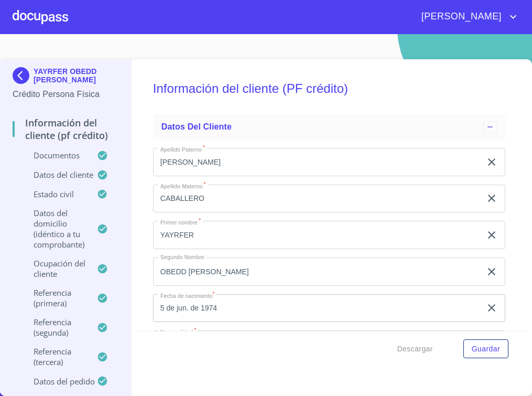 The image size is (532, 396). What do you see at coordinates (54, 327) in the screenshot?
I see `p: Referencia (segunda)` at bounding box center [54, 327].